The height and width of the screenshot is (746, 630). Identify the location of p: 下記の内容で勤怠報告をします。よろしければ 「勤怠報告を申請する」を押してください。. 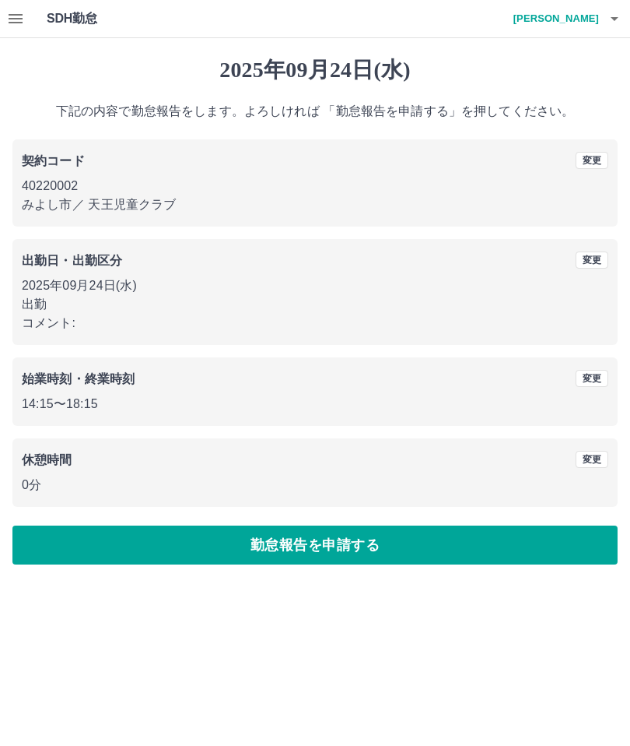
(315, 111).